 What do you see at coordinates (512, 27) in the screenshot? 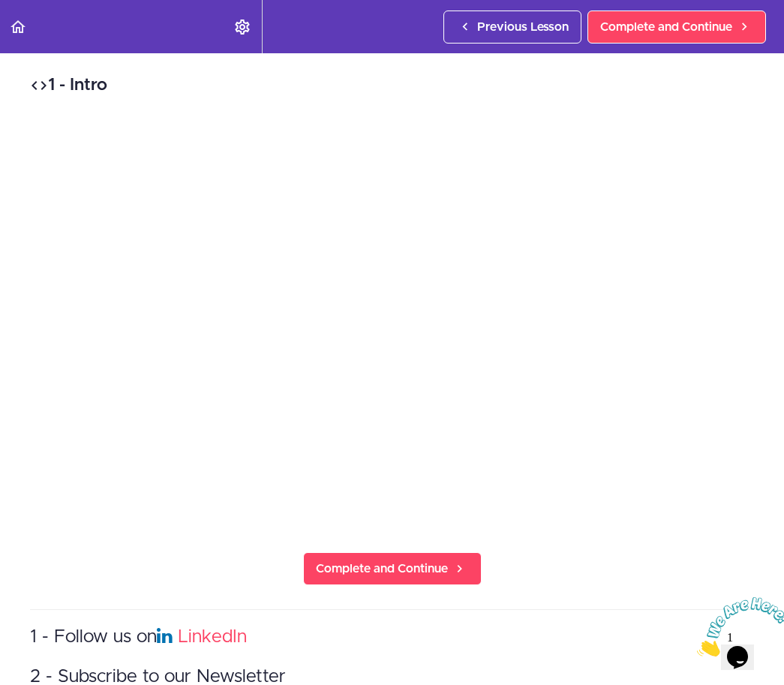
I see `a: Previous Lesson` at bounding box center [512, 27].